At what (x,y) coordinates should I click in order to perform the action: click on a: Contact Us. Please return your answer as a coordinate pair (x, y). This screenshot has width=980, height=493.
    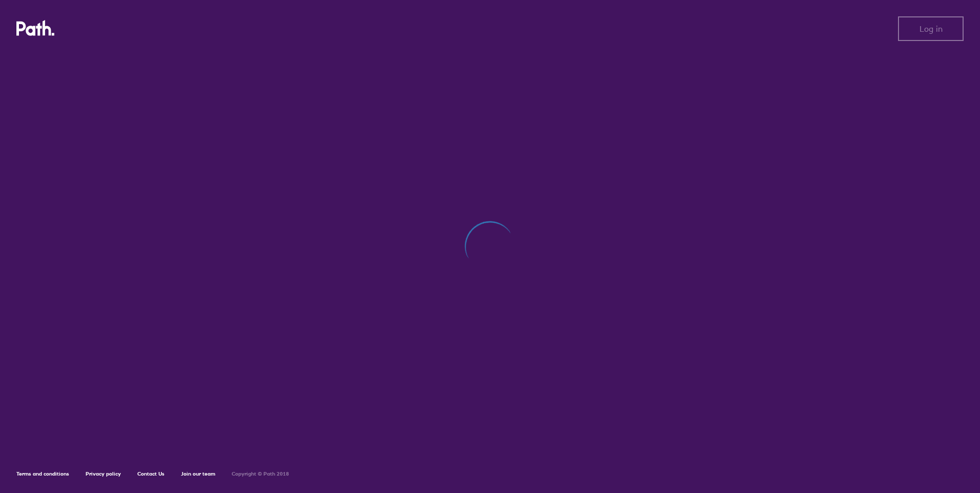
    Looking at the image, I should click on (150, 473).